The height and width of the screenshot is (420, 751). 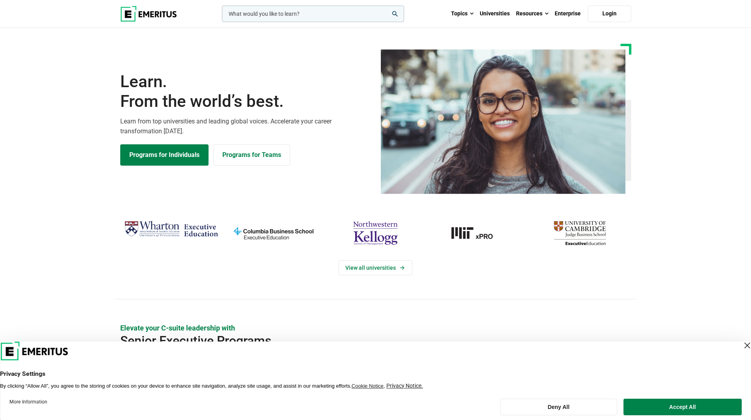 I want to click on a: cambridge-judge-business-school, so click(x=579, y=233).